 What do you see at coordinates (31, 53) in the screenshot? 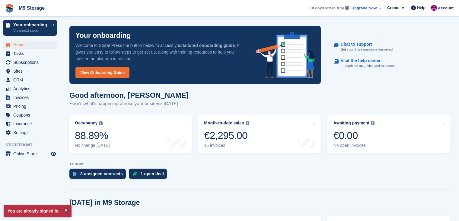
I see `span: Tasks` at bounding box center [31, 53].